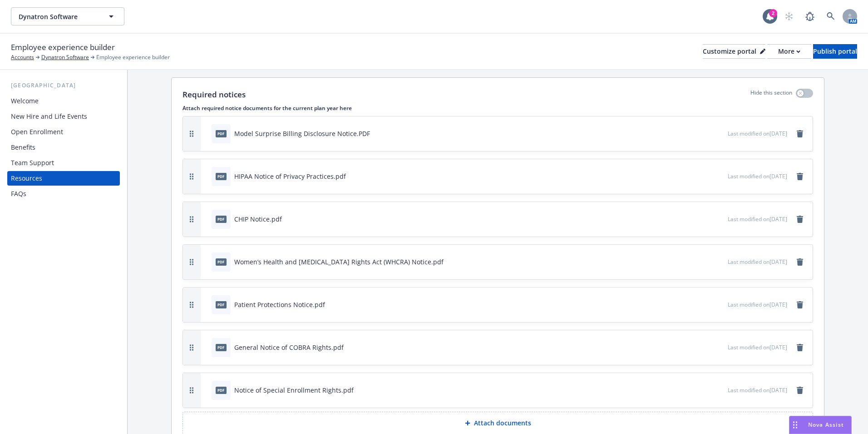 The height and width of the screenshot is (434, 868). What do you see at coordinates (302, 133) in the screenshot?
I see `div: Model Surprise Billing Disclosure Notice.PDF` at bounding box center [302, 133].